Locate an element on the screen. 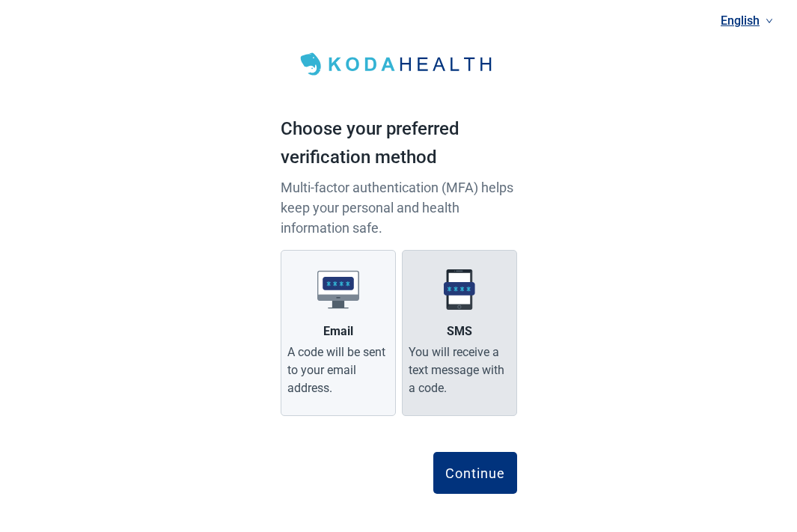 The width and height of the screenshot is (797, 532). a: Current language: English is located at coordinates (747, 20).